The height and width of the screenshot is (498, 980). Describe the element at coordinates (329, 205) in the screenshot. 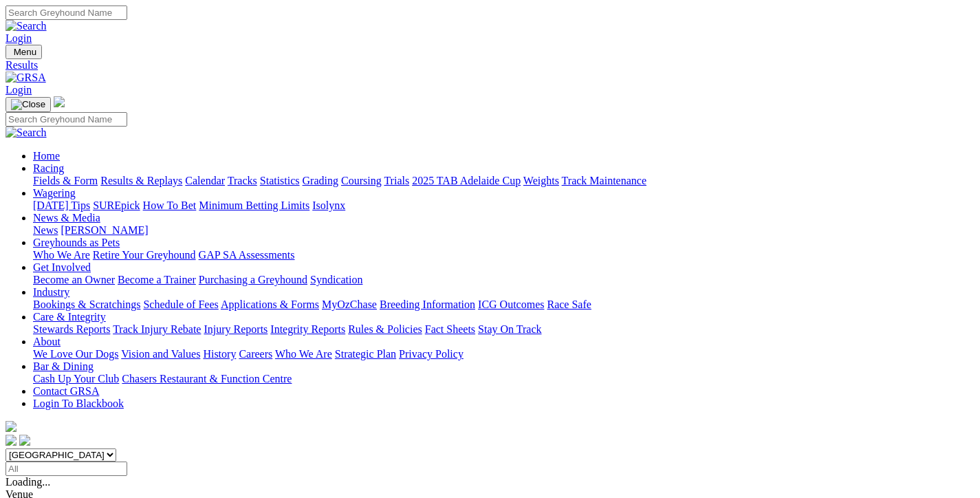

I see `a: Isolynx` at that location.